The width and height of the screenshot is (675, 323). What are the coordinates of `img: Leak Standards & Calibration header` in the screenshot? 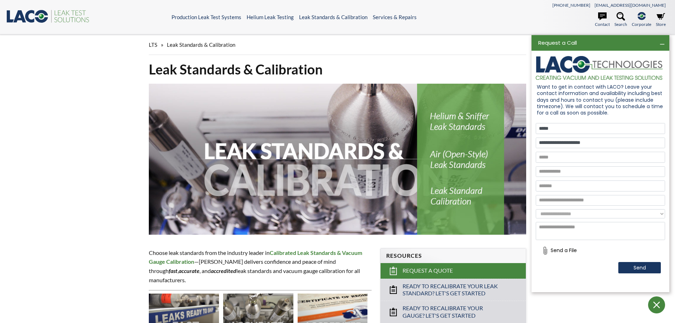 It's located at (338, 159).